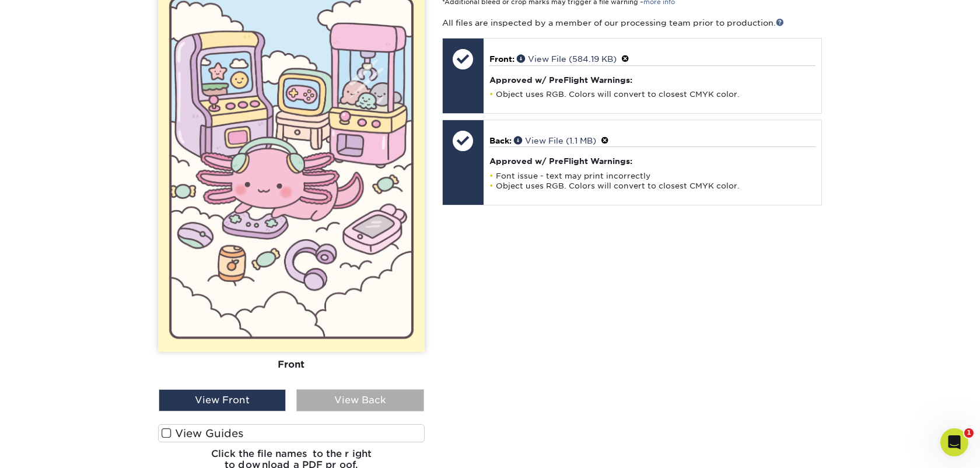 The height and width of the screenshot is (468, 980). What do you see at coordinates (222, 401) in the screenshot?
I see `div: View Front` at bounding box center [222, 401].